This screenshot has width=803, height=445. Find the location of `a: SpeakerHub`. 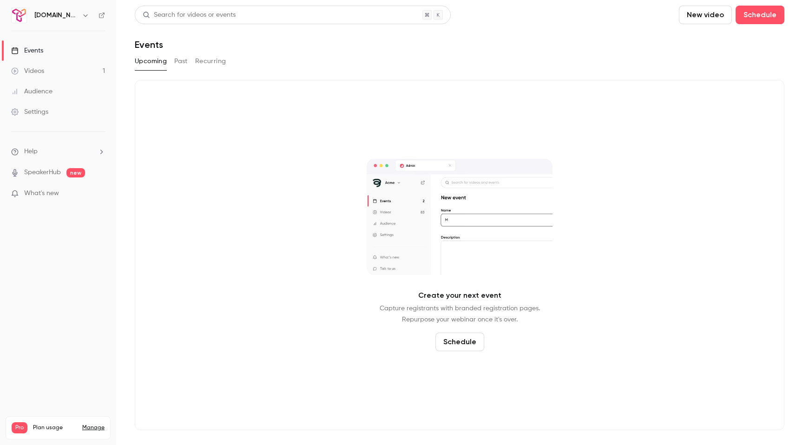

a: SpeakerHub is located at coordinates (42, 172).